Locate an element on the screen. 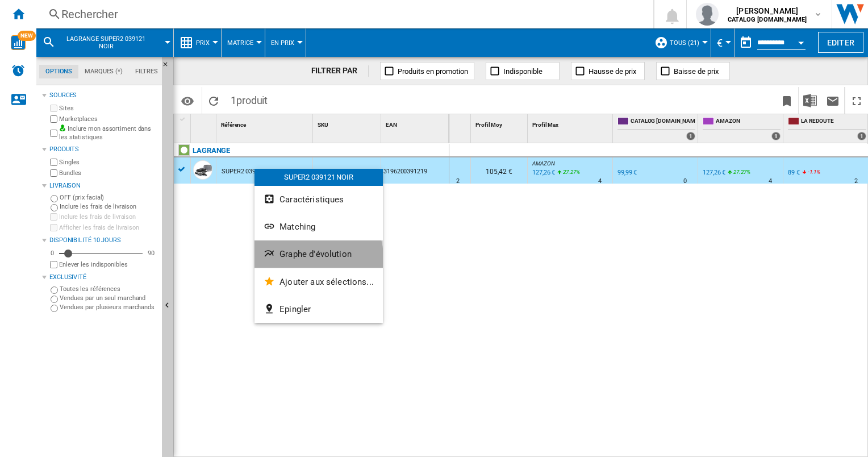  button: Epingler... is located at coordinates (318, 310).